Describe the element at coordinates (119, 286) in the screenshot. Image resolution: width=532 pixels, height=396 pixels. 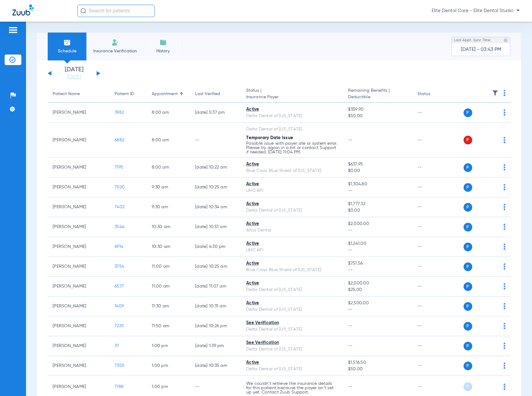
I see `span: 6577` at that location.